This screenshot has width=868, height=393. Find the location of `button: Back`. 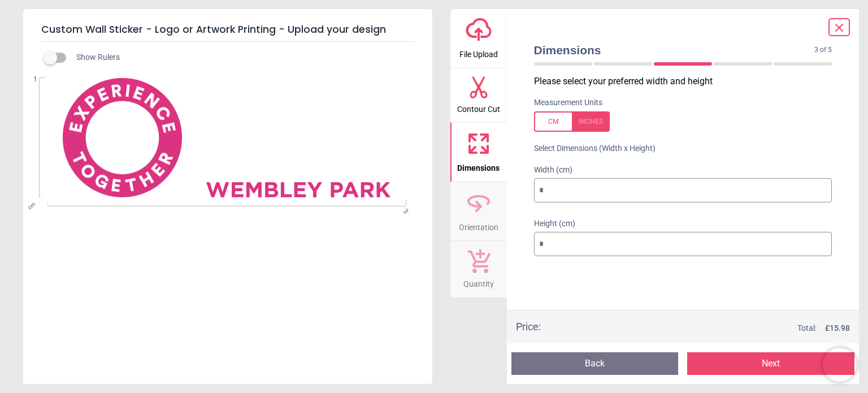

button: Back is located at coordinates (595, 363).